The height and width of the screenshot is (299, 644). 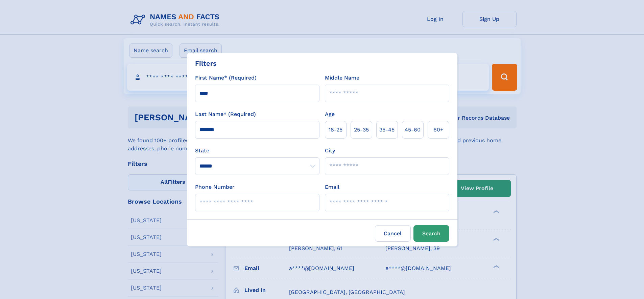 What do you see at coordinates (330, 150) in the screenshot?
I see `label: City` at bounding box center [330, 150].